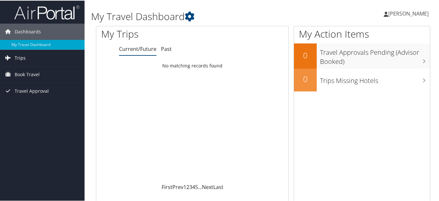 This screenshot has width=439, height=201. Describe the element at coordinates (166, 48) in the screenshot. I see `a: Past` at that location.